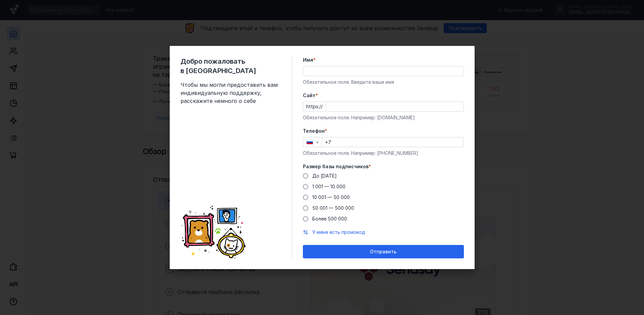 The height and width of the screenshot is (315, 644). Describe the element at coordinates (331, 197) in the screenshot. I see `span: 10 001 — 50 000` at that location.